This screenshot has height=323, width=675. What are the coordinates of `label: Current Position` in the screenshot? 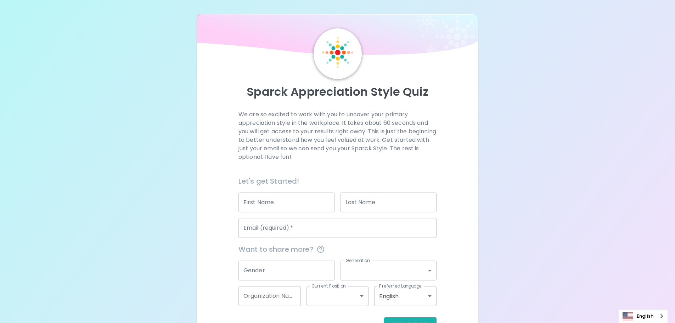 It's located at (328, 285).